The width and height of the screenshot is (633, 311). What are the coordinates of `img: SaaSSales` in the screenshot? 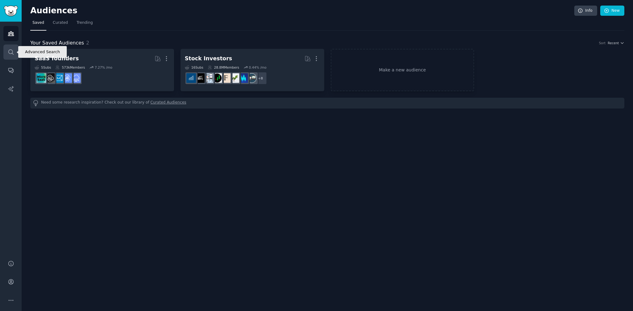 It's located at (67, 78).